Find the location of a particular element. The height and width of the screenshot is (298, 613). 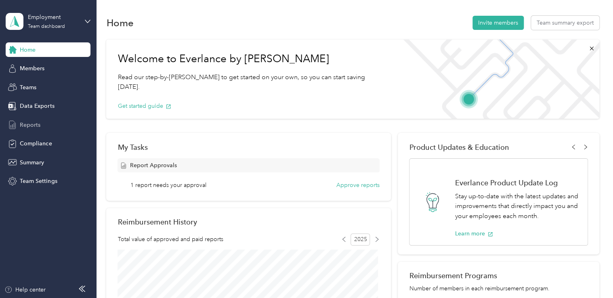

span: Compliance is located at coordinates (36, 143).